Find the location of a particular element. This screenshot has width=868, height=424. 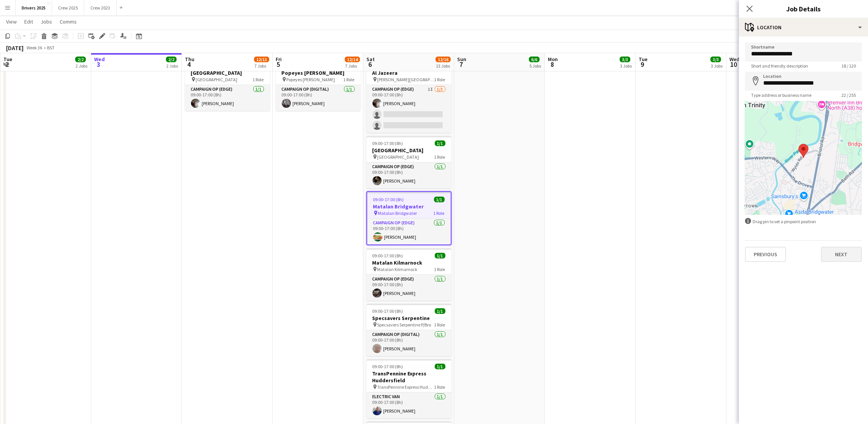

span: 2 is located at coordinates (8, 64).